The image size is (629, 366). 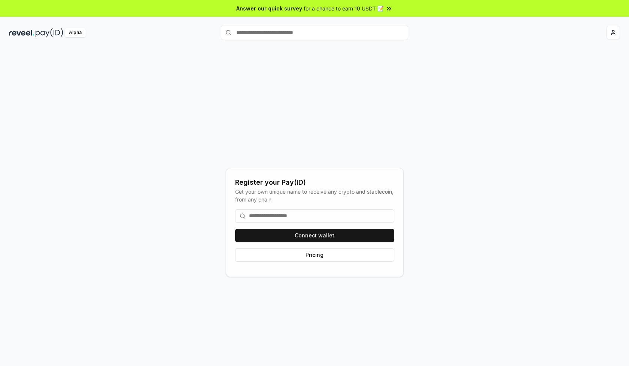 I want to click on button: Connect wallet, so click(x=314, y=236).